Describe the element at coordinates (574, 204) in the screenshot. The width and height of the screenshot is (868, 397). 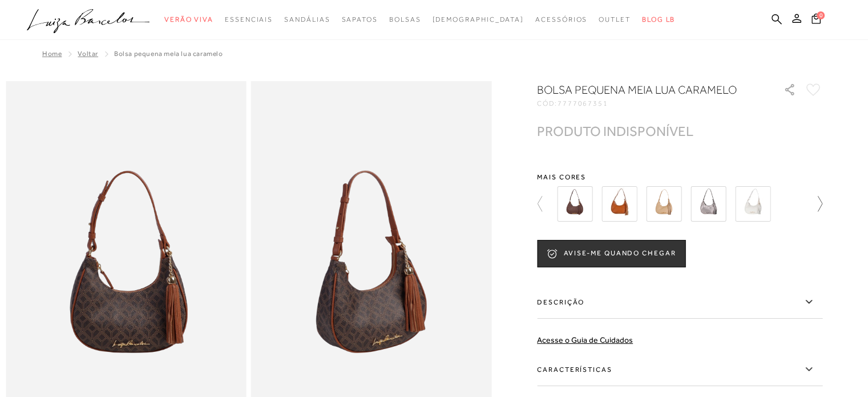
I see `img: BOLSA PEQUENA MEIA LUA EM COURO CAFÉ` at that location.